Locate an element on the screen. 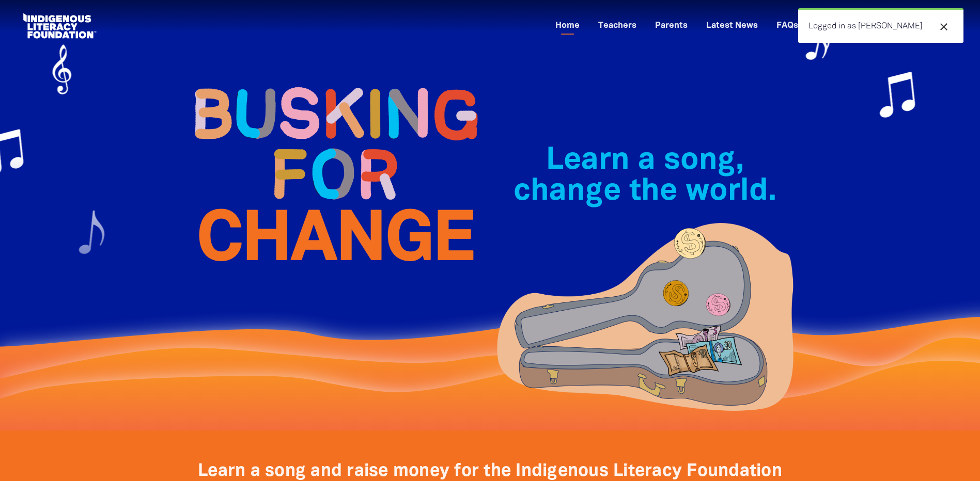  a: Home is located at coordinates (567, 26).